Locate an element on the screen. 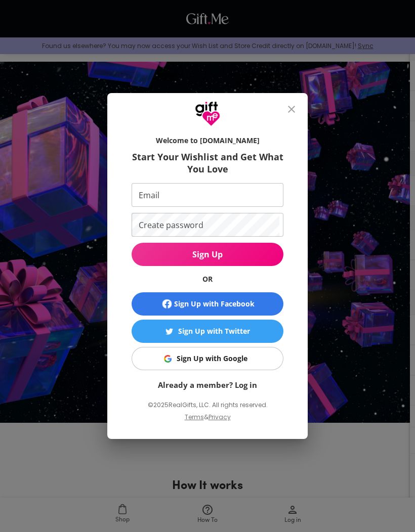 Image resolution: width=415 pixels, height=532 pixels. div: Sign Up with Twitter is located at coordinates (214, 331).